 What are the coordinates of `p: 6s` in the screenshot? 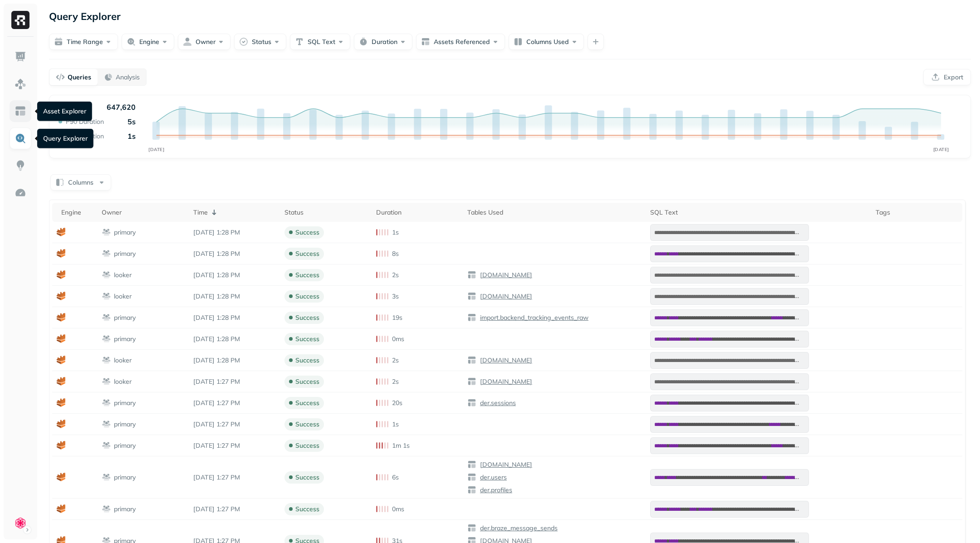 It's located at (395, 478).